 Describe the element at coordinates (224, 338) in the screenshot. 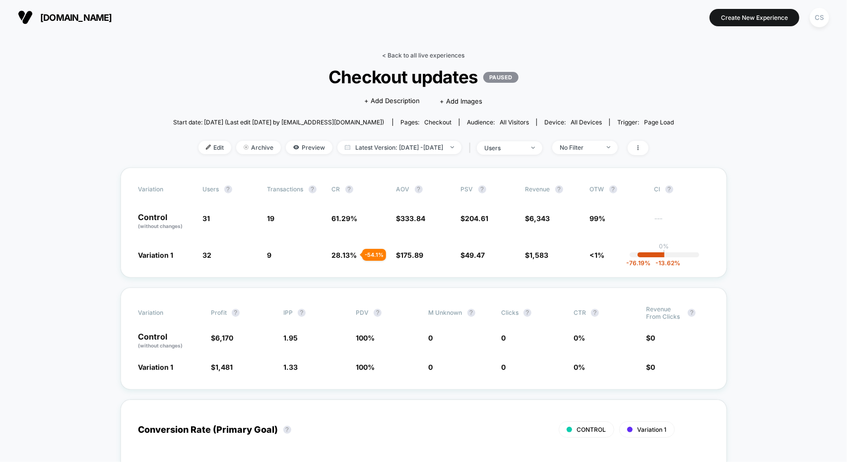

I see `span: 6,170` at that location.